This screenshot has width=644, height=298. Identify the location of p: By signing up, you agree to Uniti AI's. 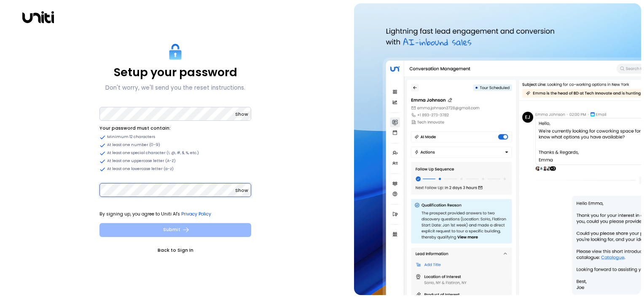
(175, 214).